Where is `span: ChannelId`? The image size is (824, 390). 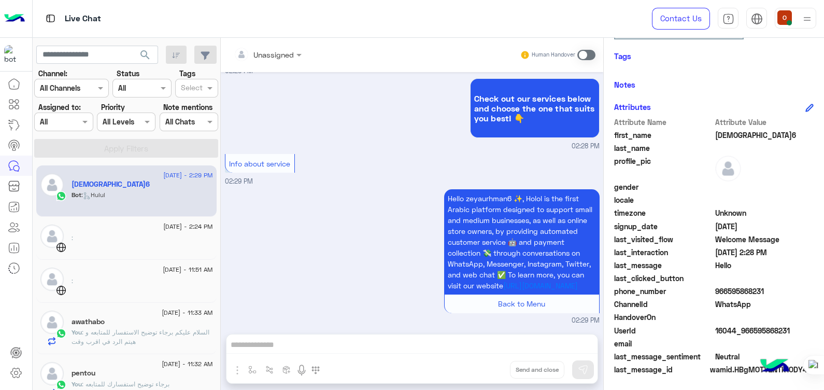 span: ChannelId is located at coordinates (663, 304).